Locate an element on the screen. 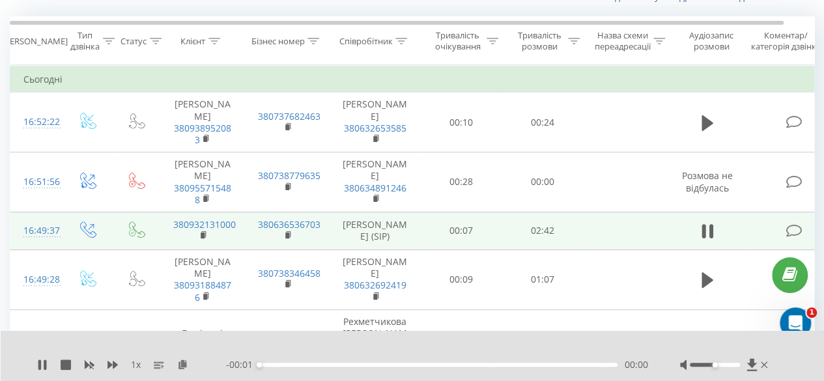 This screenshot has height=381, width=824. a: 380931884876 is located at coordinates (203, 291).